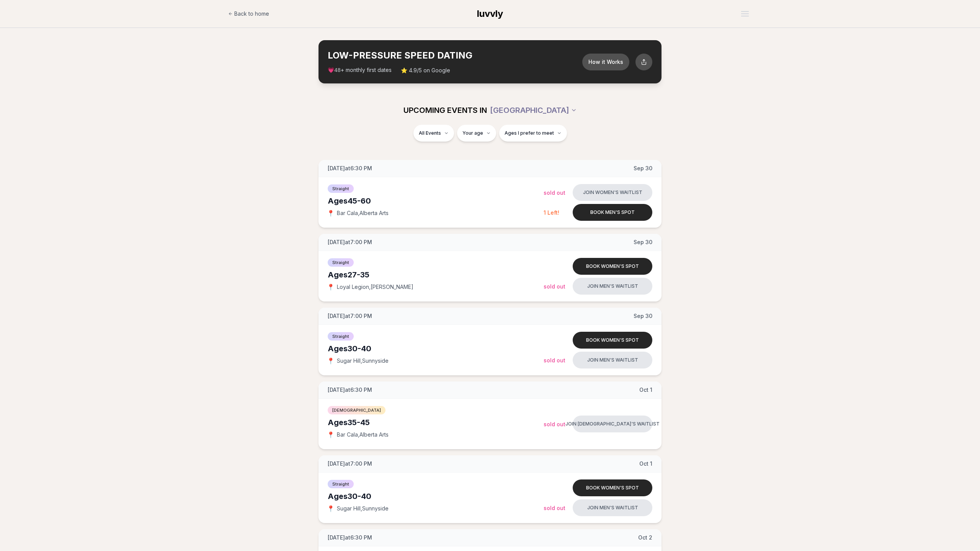 The width and height of the screenshot is (980, 551). Describe the element at coordinates (446, 110) in the screenshot. I see `span: UPCOMING EVENTS IN` at that location.